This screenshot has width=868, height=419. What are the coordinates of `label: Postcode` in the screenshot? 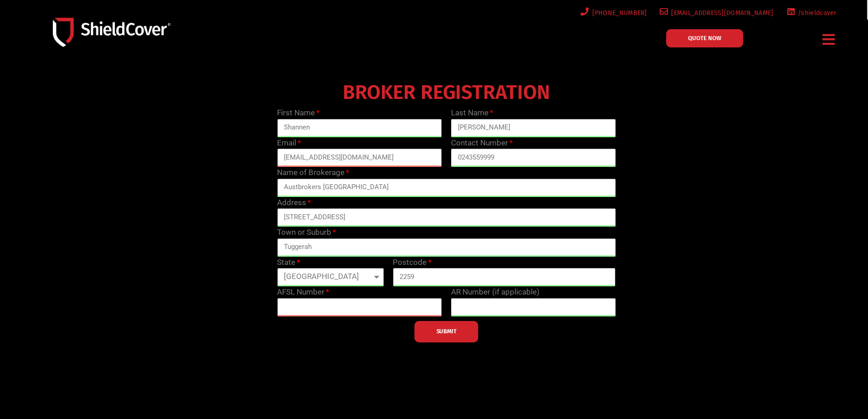 It's located at (412, 262).